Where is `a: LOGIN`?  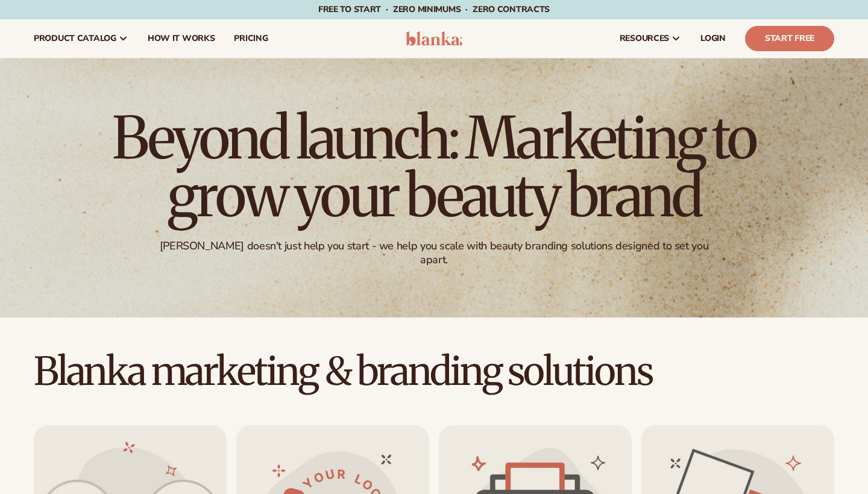 a: LOGIN is located at coordinates (713, 39).